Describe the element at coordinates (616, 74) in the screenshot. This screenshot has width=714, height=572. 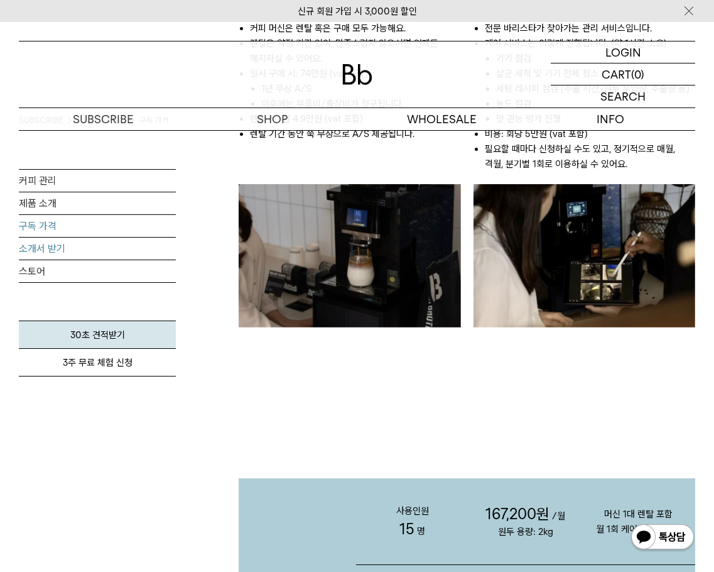
I see `p: CART` at that location.